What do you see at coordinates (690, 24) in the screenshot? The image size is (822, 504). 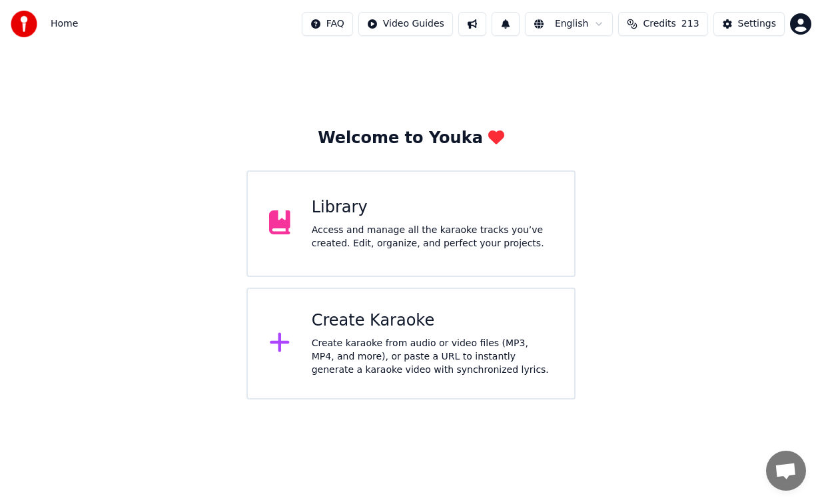 I see `span: 213` at bounding box center [690, 24].